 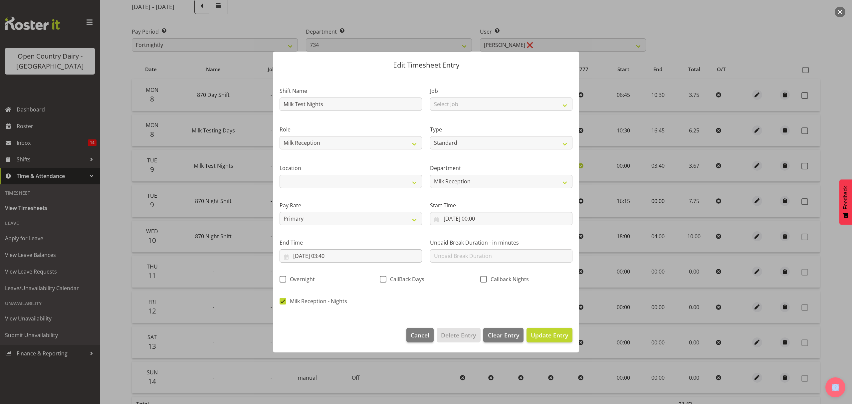 I want to click on span: Update Entry, so click(x=549, y=335).